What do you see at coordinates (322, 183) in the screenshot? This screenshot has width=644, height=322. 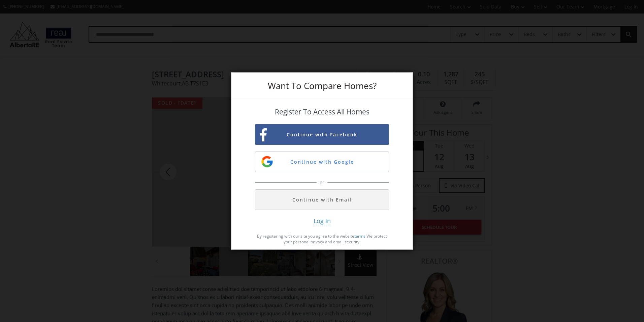 I see `span: or` at bounding box center [322, 183].